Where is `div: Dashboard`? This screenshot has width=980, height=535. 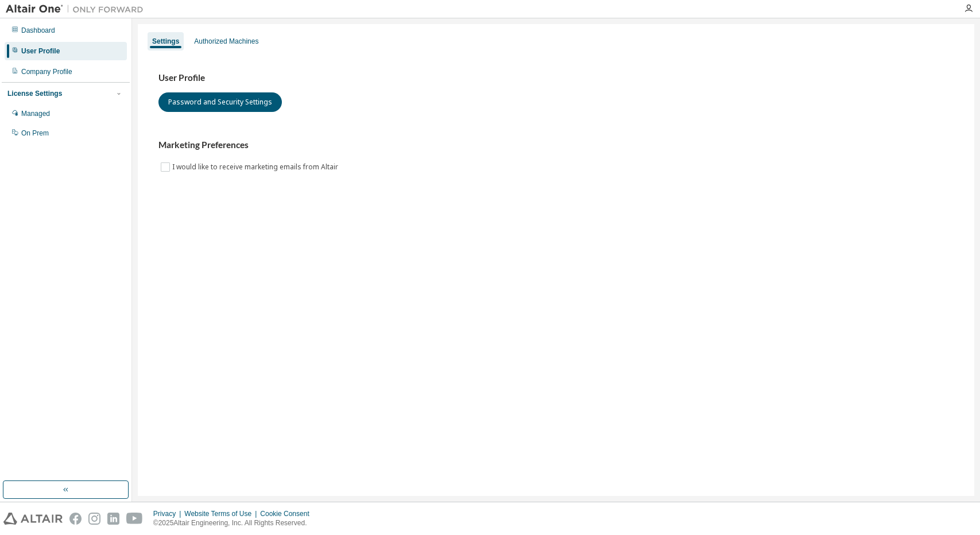 div: Dashboard is located at coordinates (38, 30).